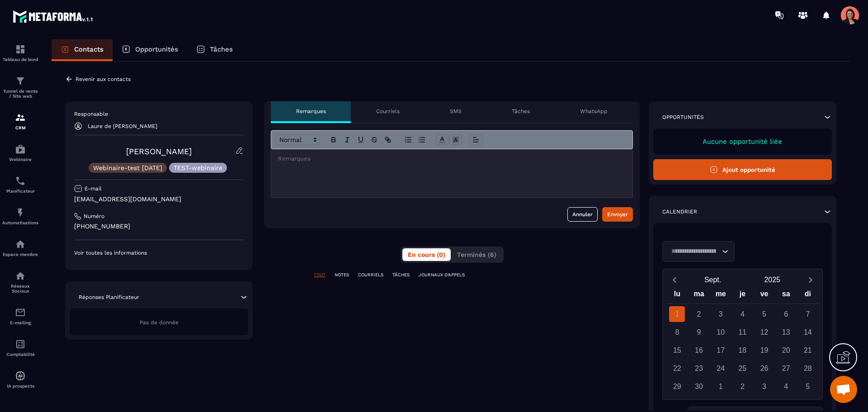 This screenshot has width=868, height=412. I want to click on img: social-network, so click(20, 276).